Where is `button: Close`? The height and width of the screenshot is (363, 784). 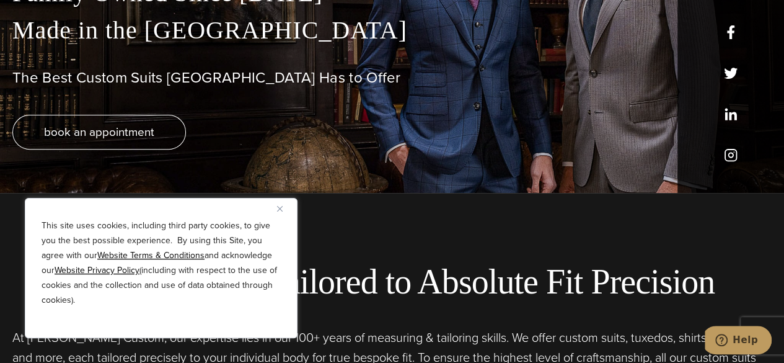 button: Close is located at coordinates (285, 208).